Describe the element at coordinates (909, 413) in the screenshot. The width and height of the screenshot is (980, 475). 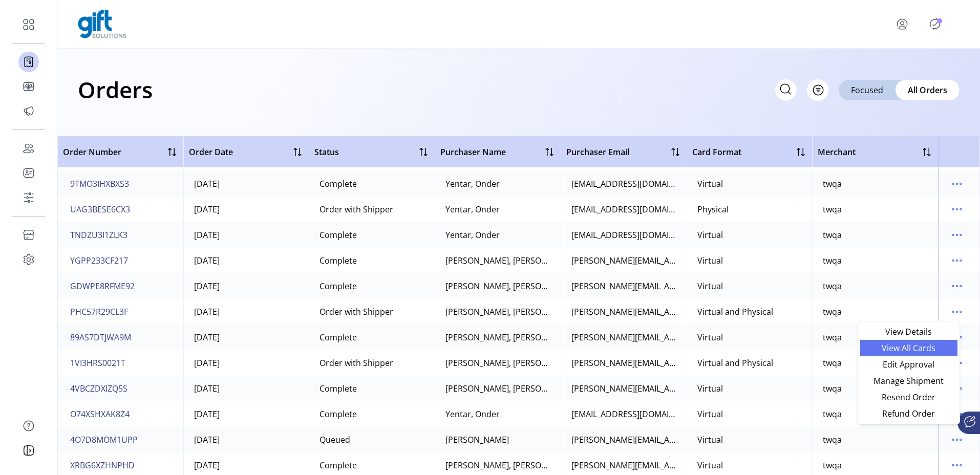
I see `span: Refund Order` at that location.